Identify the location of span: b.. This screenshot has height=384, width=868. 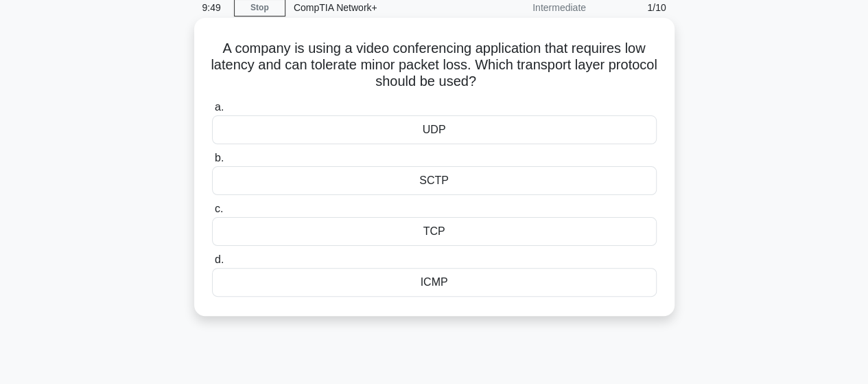
(219, 157).